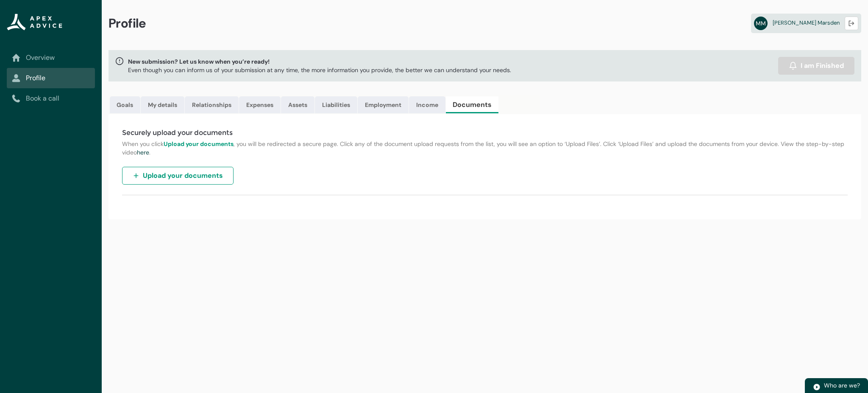 The image size is (868, 393). What do you see at coordinates (125, 105) in the screenshot?
I see `li: Goals` at bounding box center [125, 105].